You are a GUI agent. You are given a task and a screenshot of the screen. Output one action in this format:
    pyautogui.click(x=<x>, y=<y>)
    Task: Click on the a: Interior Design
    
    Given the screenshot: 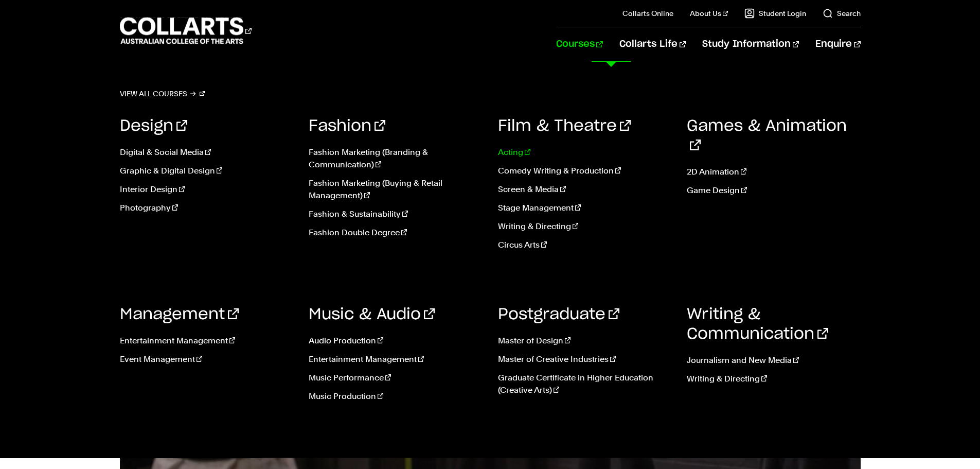 What is the action you would take?
    pyautogui.click(x=206, y=189)
    